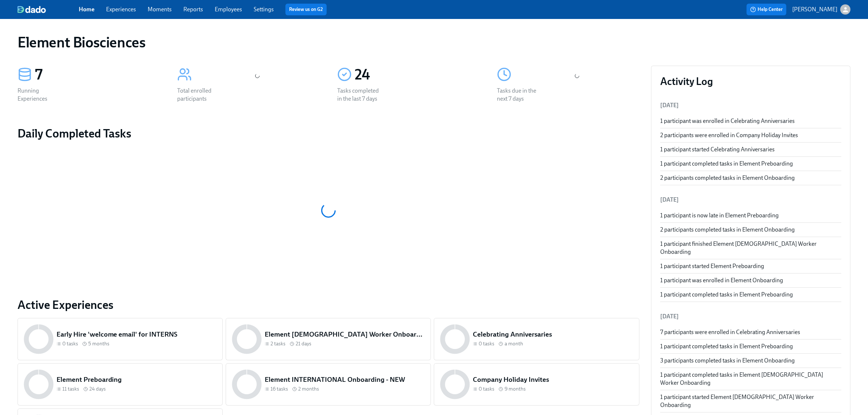  Describe the element at coordinates (48, 10) in the screenshot. I see `a: dado` at that location.